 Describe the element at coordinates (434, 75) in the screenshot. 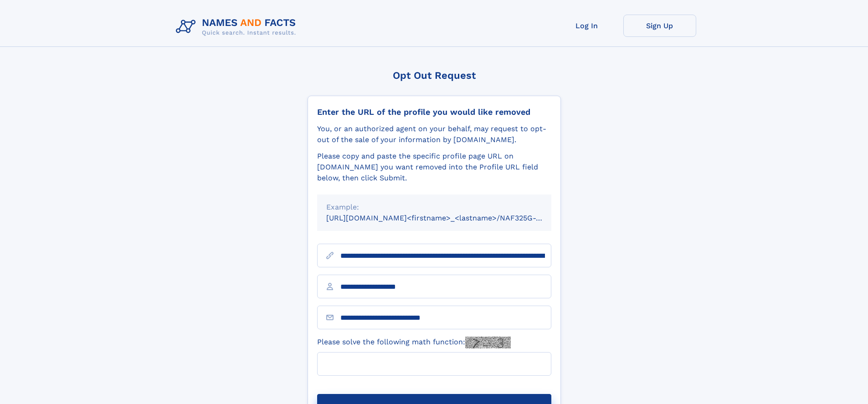

I see `div: Opt Out Request` at that location.